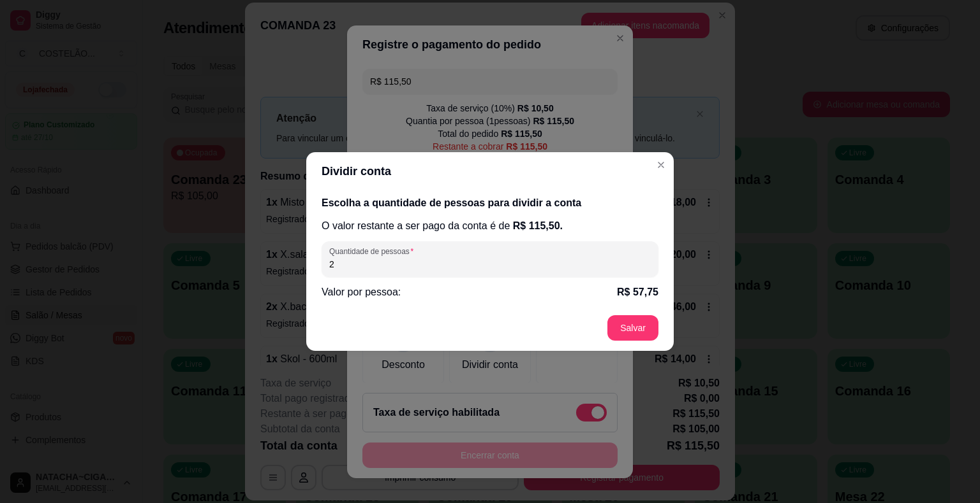  Describe the element at coordinates (637, 293) in the screenshot. I see `p: R$ 57,75` at that location.